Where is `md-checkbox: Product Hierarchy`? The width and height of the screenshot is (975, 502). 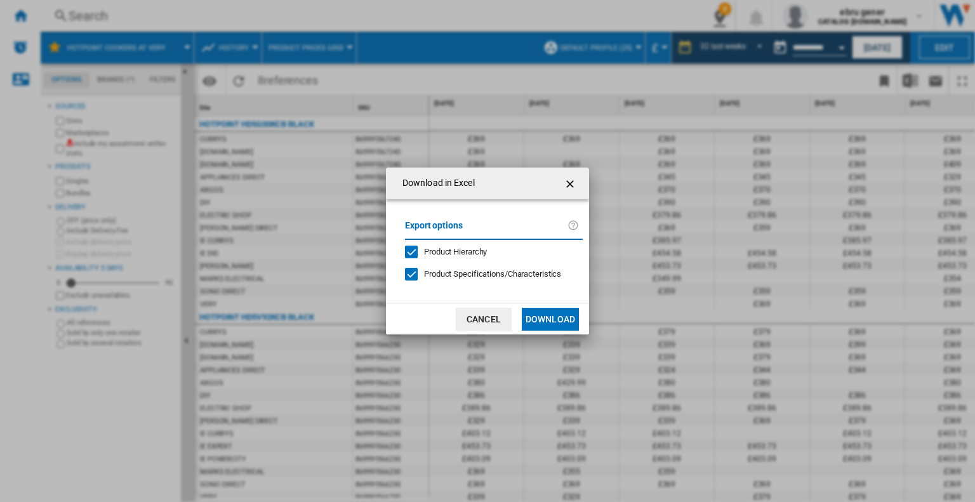 md-checkbox: Product Hierarchy is located at coordinates (489, 252).